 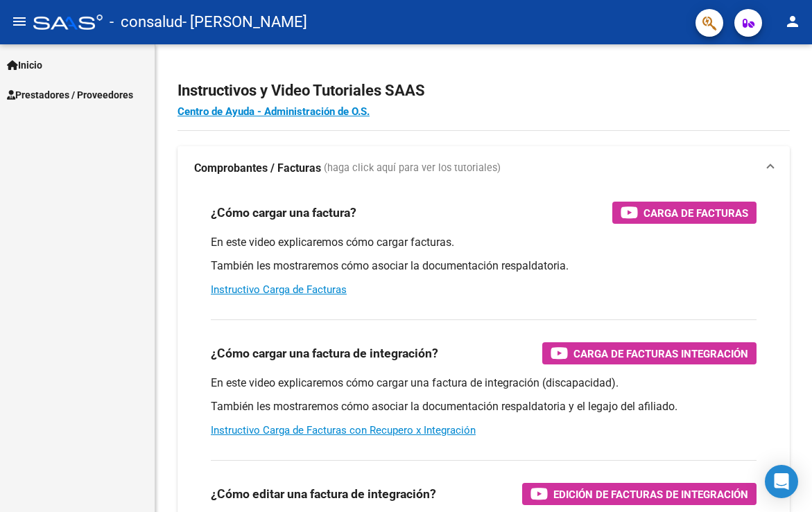 I want to click on h3: ¿Cómo cargar una factura?, so click(x=283, y=213).